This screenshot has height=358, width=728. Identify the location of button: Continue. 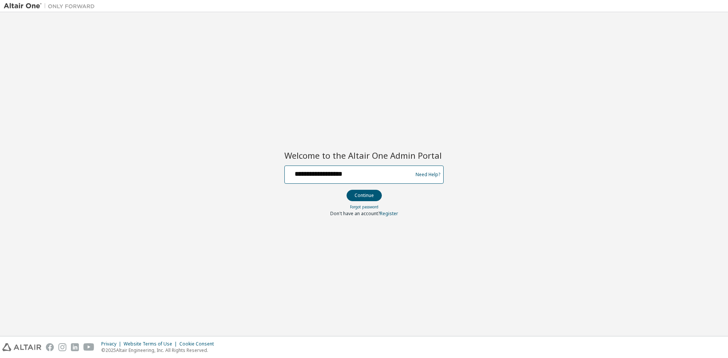
(364, 196).